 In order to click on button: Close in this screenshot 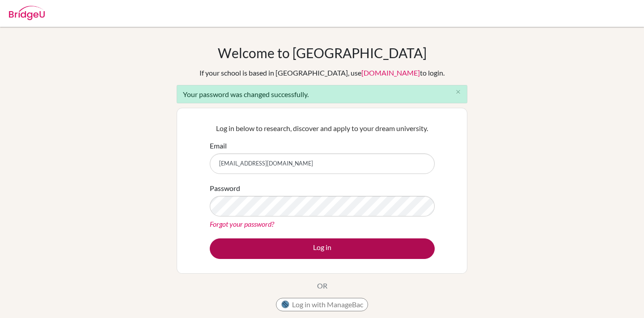, I will do `click(458, 92)`.